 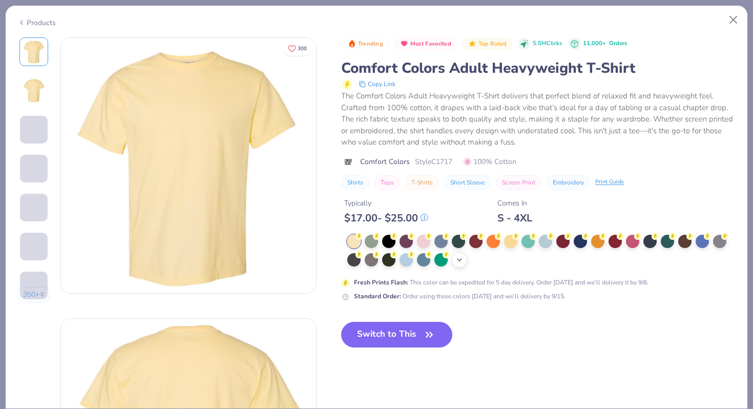 I want to click on button: Tops, so click(x=387, y=182).